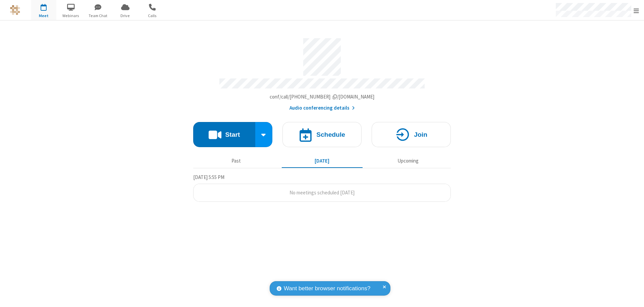 The width and height of the screenshot is (644, 307). I want to click on button: Audio conferencing details, so click(322, 108).